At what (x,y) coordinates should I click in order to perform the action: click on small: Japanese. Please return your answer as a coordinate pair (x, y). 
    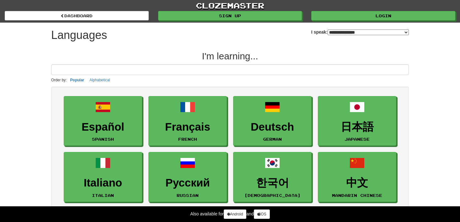
    Looking at the image, I should click on (357, 139).